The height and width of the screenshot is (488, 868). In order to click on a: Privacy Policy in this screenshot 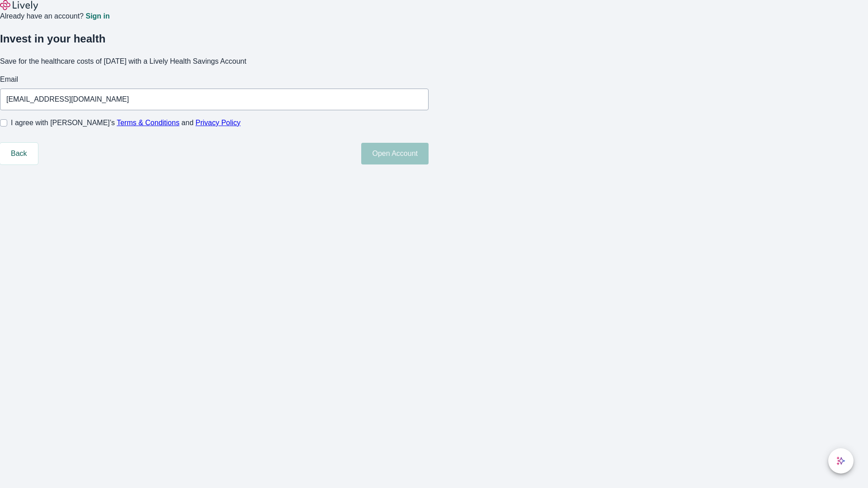, I will do `click(219, 123)`.